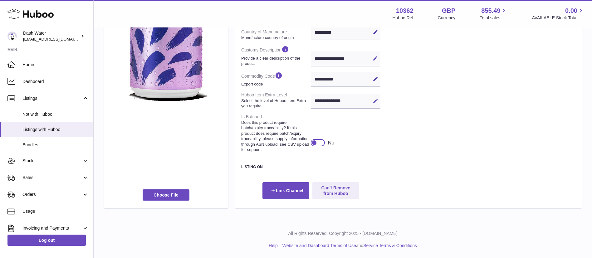 The height and width of the screenshot is (258, 592). Describe the element at coordinates (403, 18) in the screenshot. I see `div: Huboo Ref` at that location.